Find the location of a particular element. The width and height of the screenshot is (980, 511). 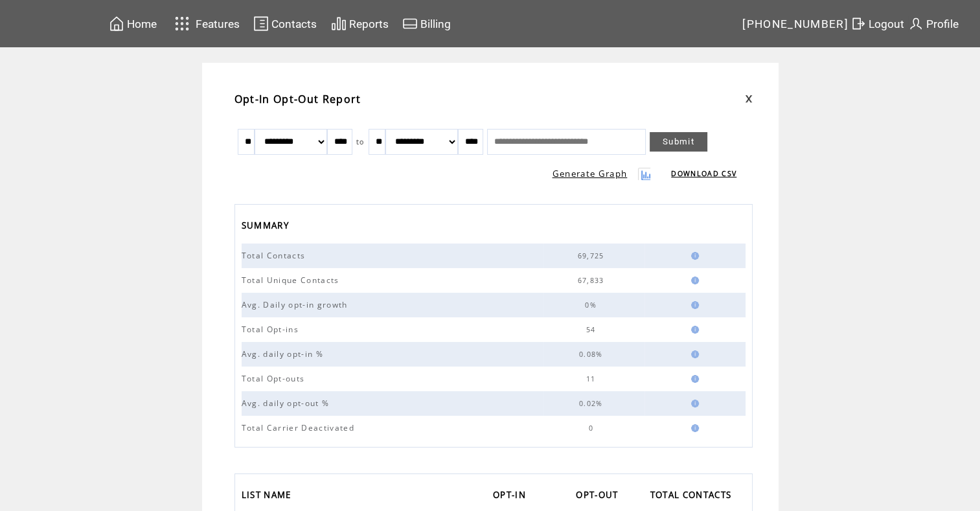

img: home.svg is located at coordinates (117, 23).